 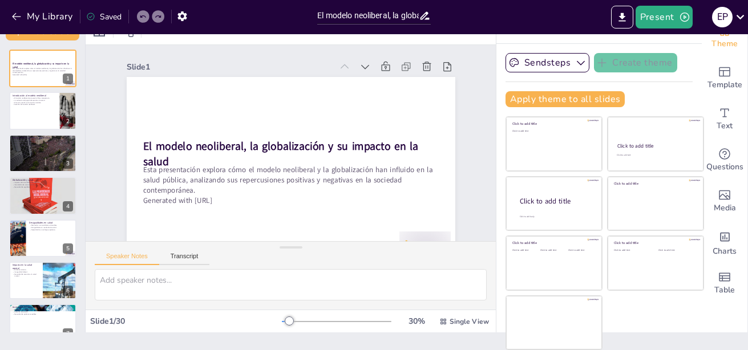 What do you see at coordinates (127, 259) in the screenshot?
I see `button: Speaker Notes` at bounding box center [127, 259].